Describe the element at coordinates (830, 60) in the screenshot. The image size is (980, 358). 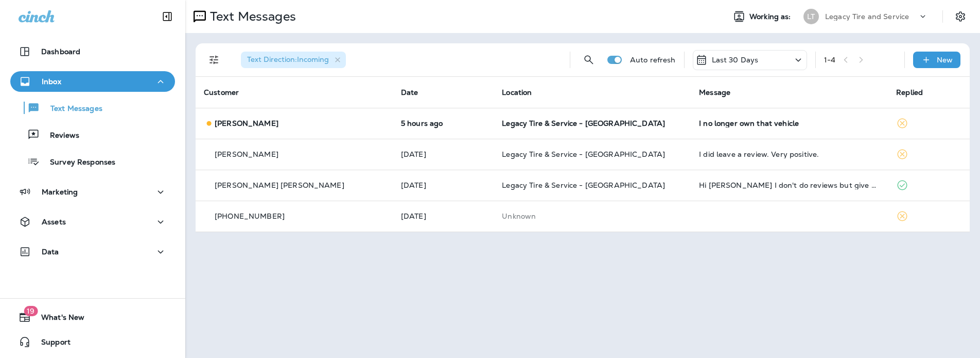
I see `div: 1 - 4` at that location.